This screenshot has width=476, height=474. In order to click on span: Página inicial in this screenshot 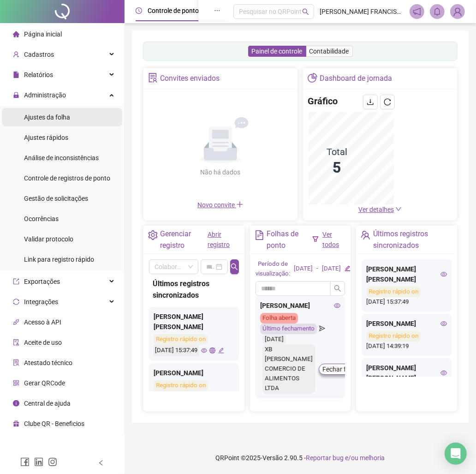, I will do `click(43, 34)`.